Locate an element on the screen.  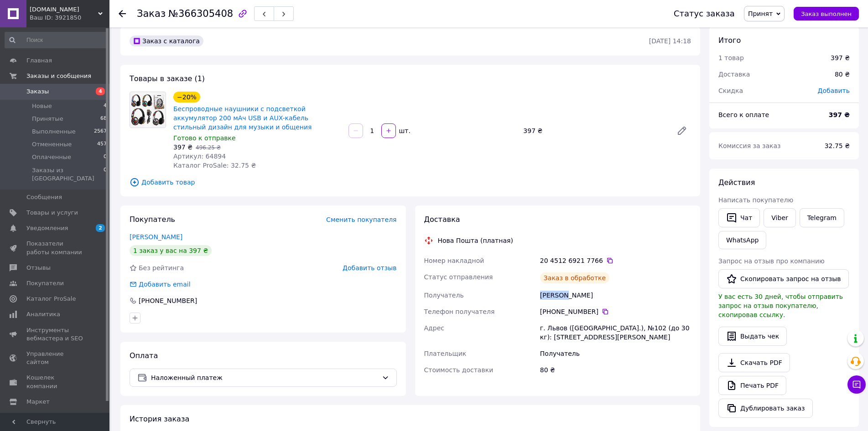
span: Добавить товар is located at coordinates (410, 182).